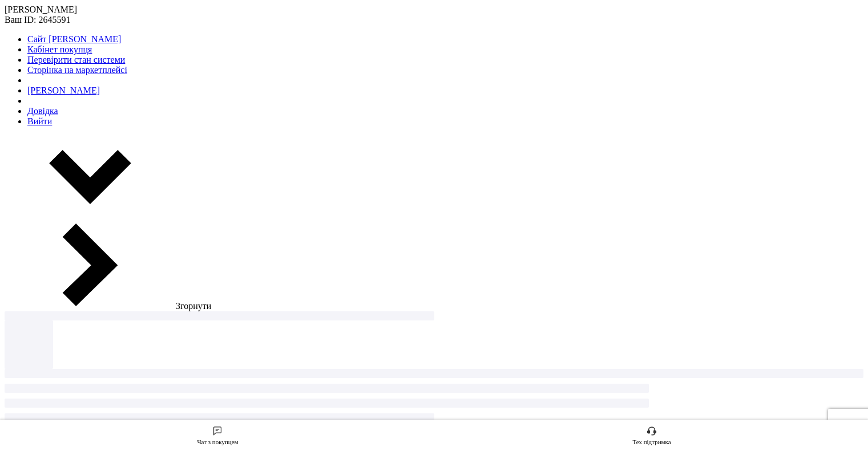  Describe the element at coordinates (85, 100) in the screenshot. I see `span: Замовлення та повідомлення` at that location.